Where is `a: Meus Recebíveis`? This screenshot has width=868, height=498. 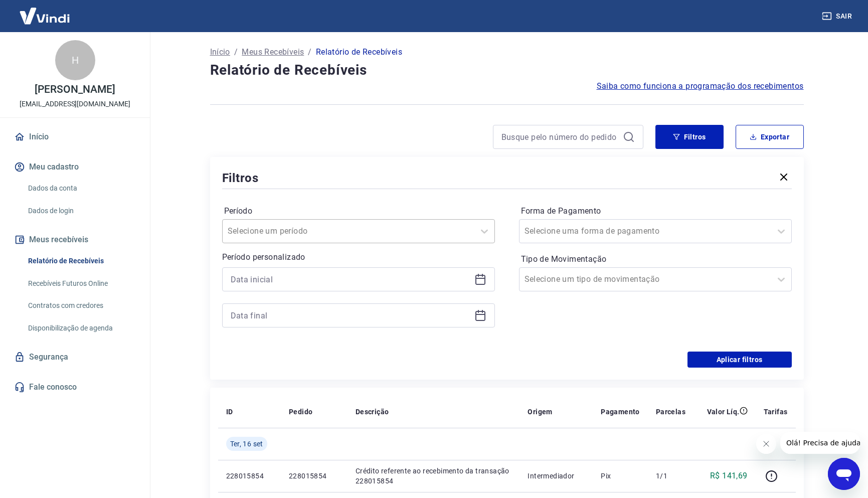 a: Meus Recebíveis is located at coordinates (273, 52).